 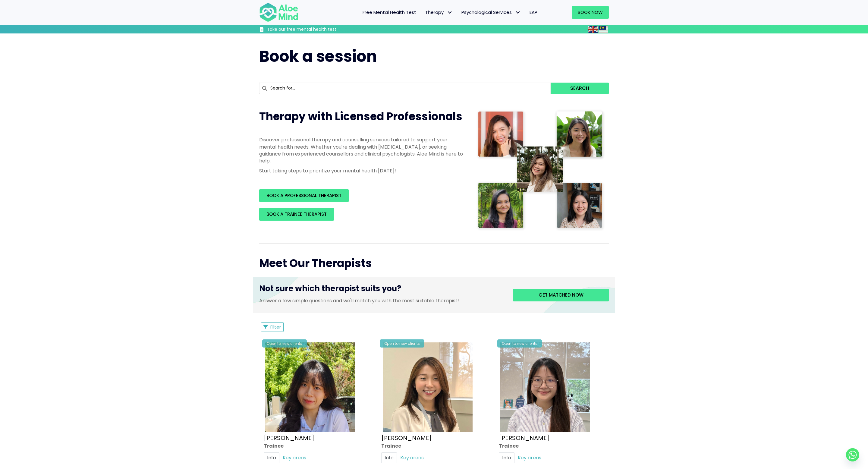 What do you see at coordinates (491, 12) in the screenshot?
I see `span: Psychological Services` at bounding box center [491, 12].